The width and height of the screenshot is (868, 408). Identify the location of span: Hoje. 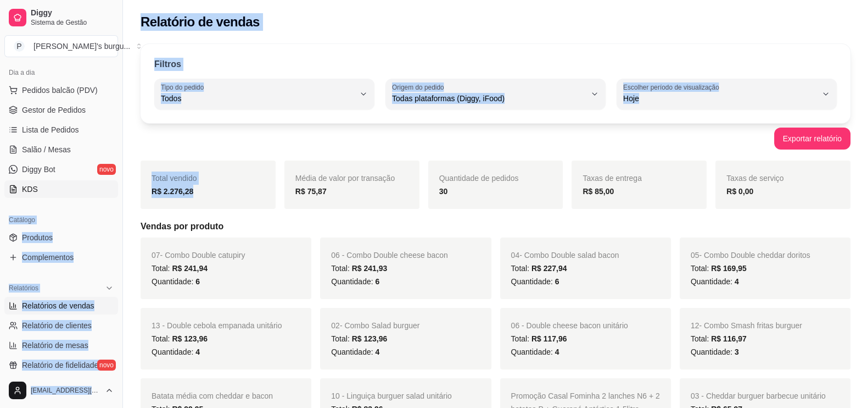
(720, 99).